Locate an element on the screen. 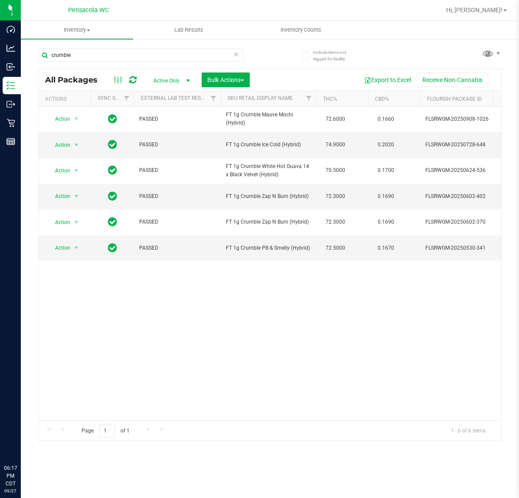 Image resolution: width=519 pixels, height=498 pixels. span: Inventory Counts is located at coordinates (301, 30).